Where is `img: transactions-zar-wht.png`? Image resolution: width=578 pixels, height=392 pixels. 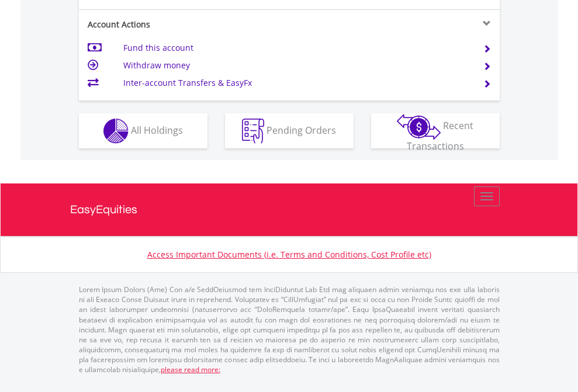 img: transactions-zar-wht.png is located at coordinates (419, 127).